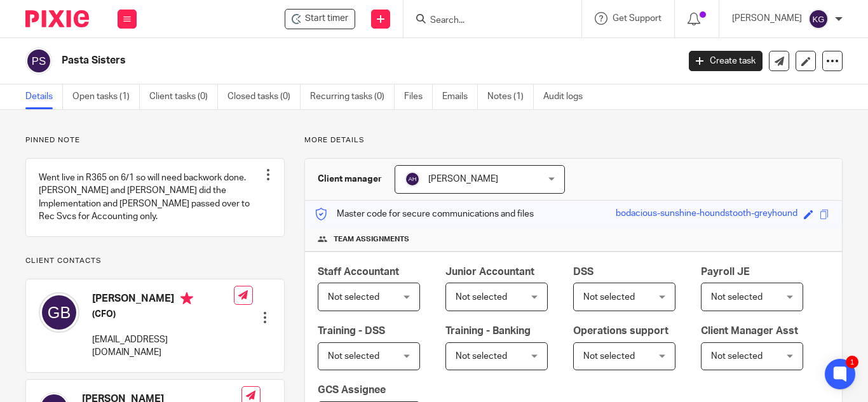 This screenshot has width=868, height=402. What do you see at coordinates (184, 96) in the screenshot?
I see `a: Client tasks (0)` at bounding box center [184, 96].